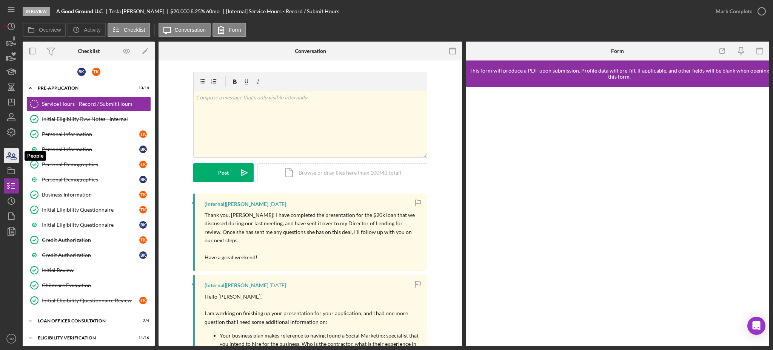 This screenshot has height=350, width=773. Describe the element at coordinates (185, 30) in the screenshot. I see `button: Conversation` at that location.